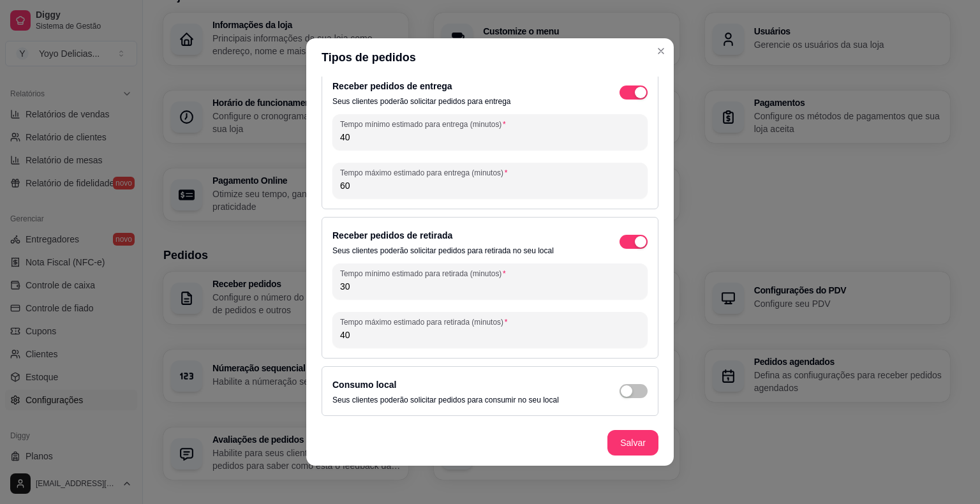  I want to click on label: Tempo máximo estimado para entrega (minutos), so click(425, 172).